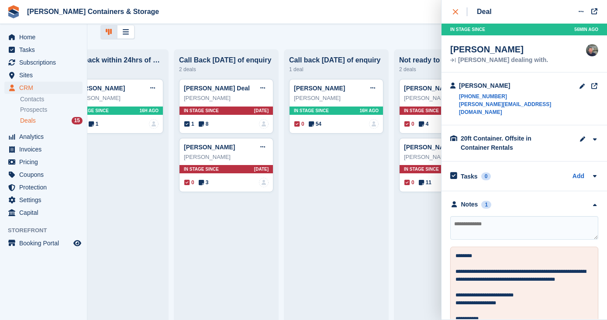  What do you see at coordinates (45, 149) in the screenshot?
I see `span: Invoices` at bounding box center [45, 149].